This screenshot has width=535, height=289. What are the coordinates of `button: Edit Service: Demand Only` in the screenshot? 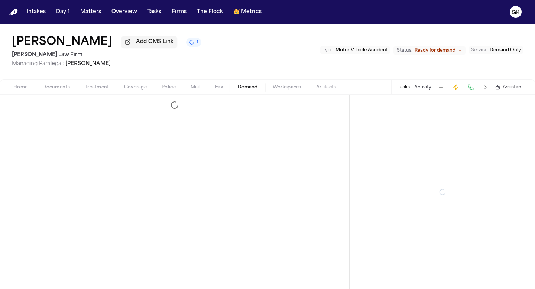 It's located at (496, 50).